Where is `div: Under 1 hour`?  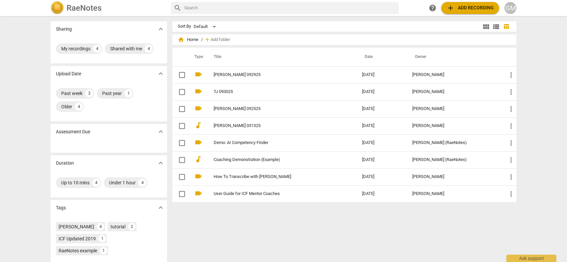 div: Under 1 hour is located at coordinates (123, 182).